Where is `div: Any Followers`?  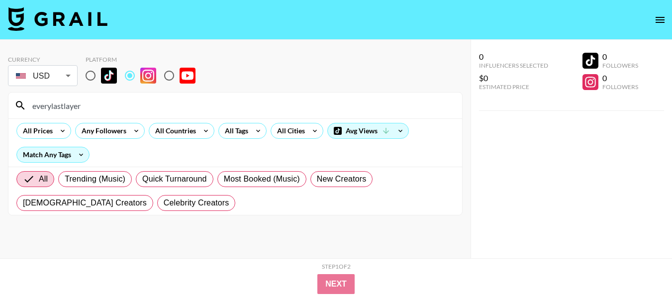
div: Any Followers is located at coordinates (102, 131).